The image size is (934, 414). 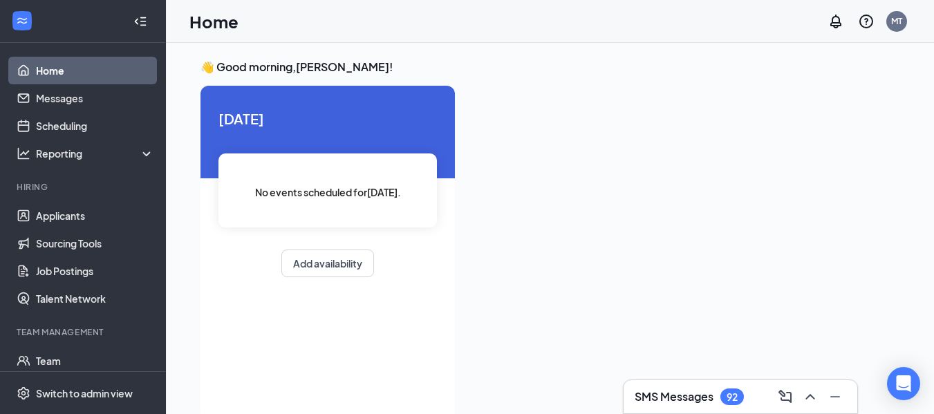 I want to click on div: Reporting, so click(x=95, y=153).